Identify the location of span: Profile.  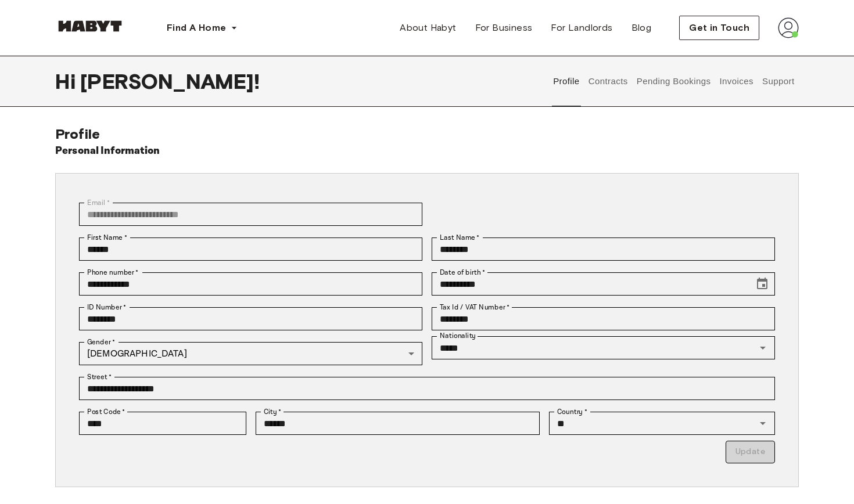
(77, 134).